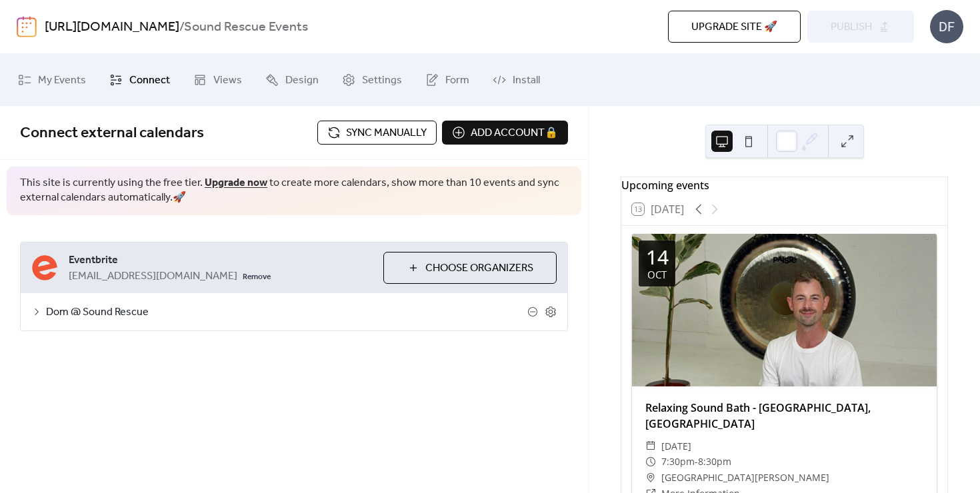 The image size is (980, 493). I want to click on span: Settings, so click(382, 81).